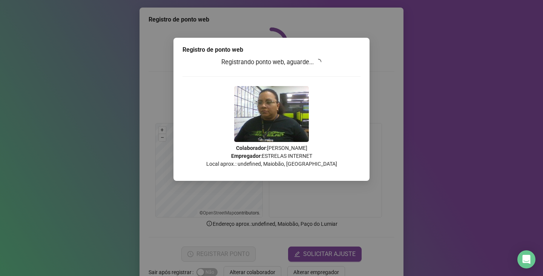  Describe the element at coordinates (527, 259) in the screenshot. I see `div: Open Intercom Messenger` at that location.